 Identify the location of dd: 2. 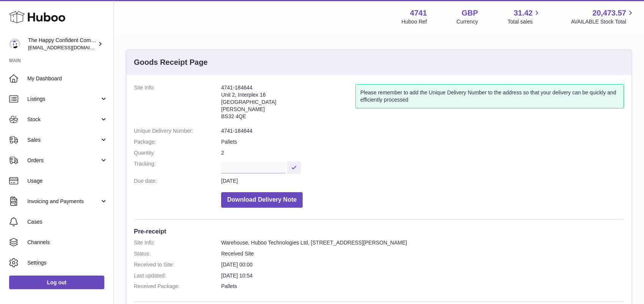
(423, 153).